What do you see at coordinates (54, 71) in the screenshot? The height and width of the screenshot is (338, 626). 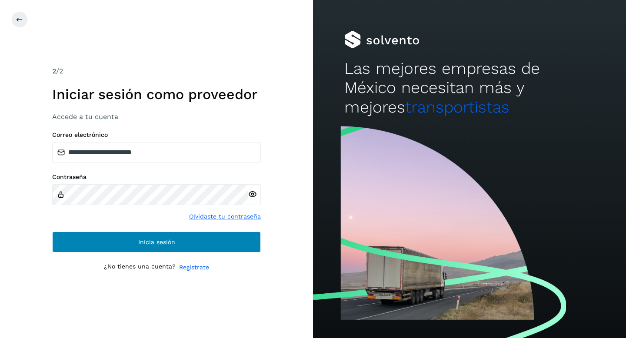 I see `span: 2` at bounding box center [54, 71].